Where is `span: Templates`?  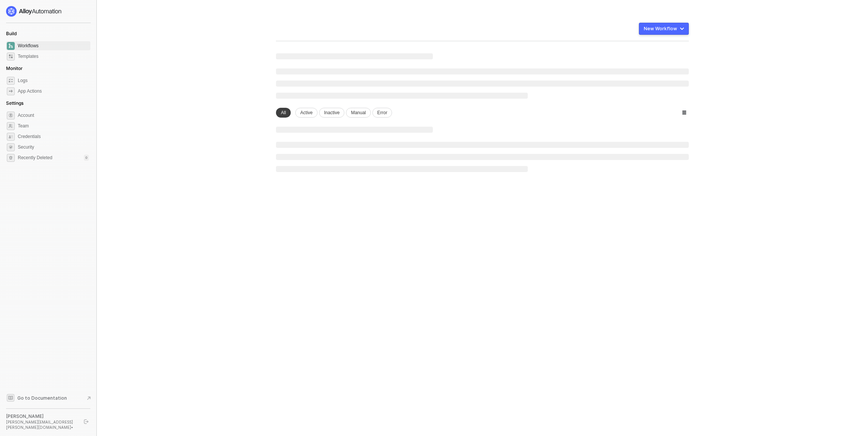 span: Templates is located at coordinates (53, 56).